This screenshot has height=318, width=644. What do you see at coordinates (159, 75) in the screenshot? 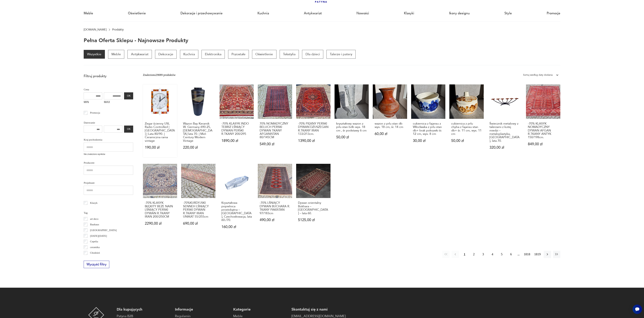
I see `div: Znaleziono 29089 produktów` at bounding box center [159, 75].